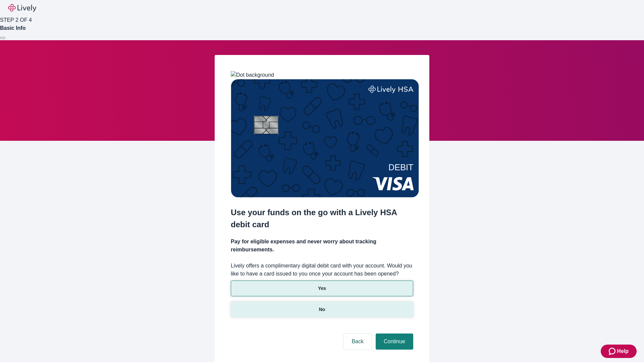 The width and height of the screenshot is (644, 362). I want to click on button: Yes, so click(322, 288).